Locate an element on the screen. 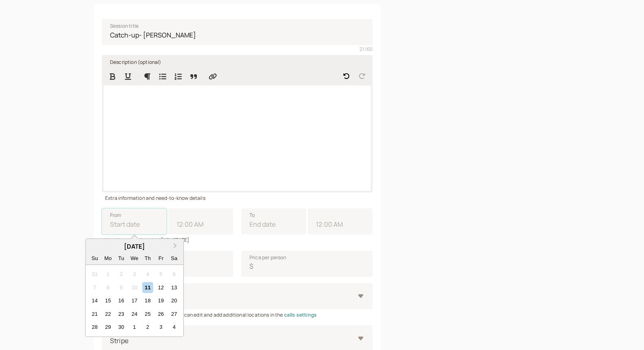  div: Not available Tuesday, September 9th, 2025 is located at coordinates (121, 288).